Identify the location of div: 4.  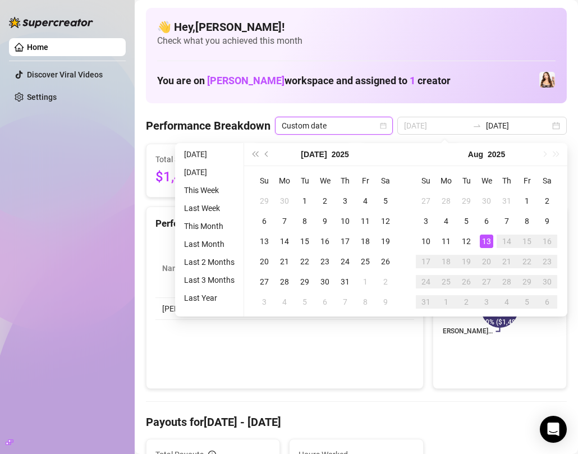
(284, 302).